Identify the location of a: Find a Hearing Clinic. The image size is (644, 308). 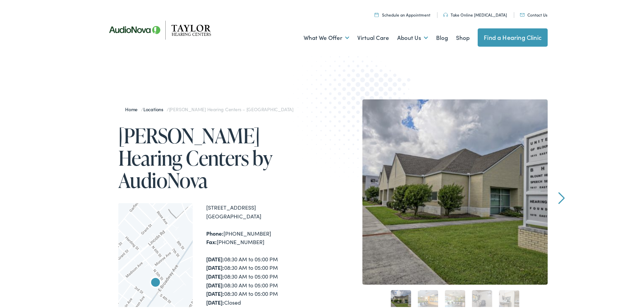
(513, 36).